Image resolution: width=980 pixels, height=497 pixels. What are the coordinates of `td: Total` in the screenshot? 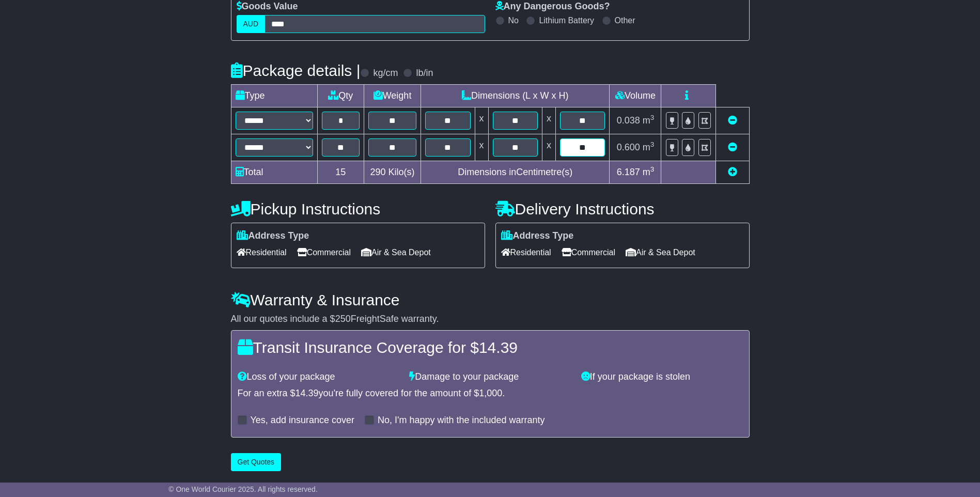 It's located at (274, 172).